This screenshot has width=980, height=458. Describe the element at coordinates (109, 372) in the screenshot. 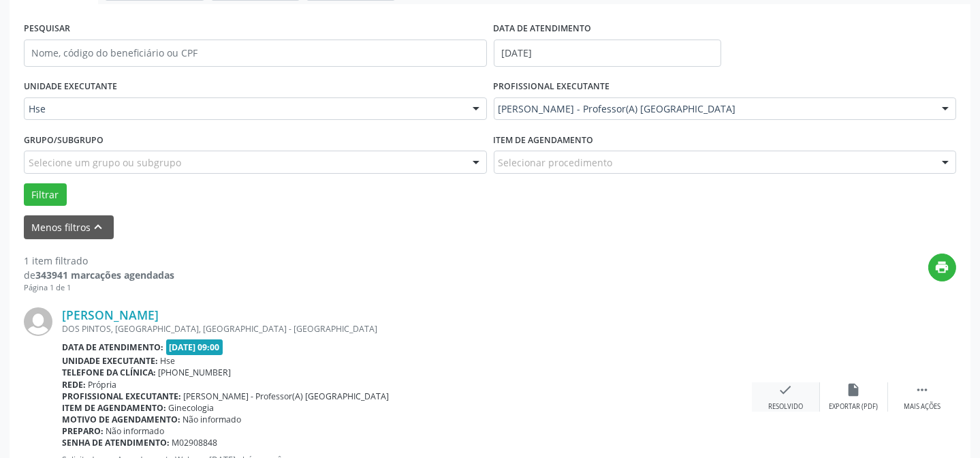

I see `b: Telefone da clínica:` at that location.